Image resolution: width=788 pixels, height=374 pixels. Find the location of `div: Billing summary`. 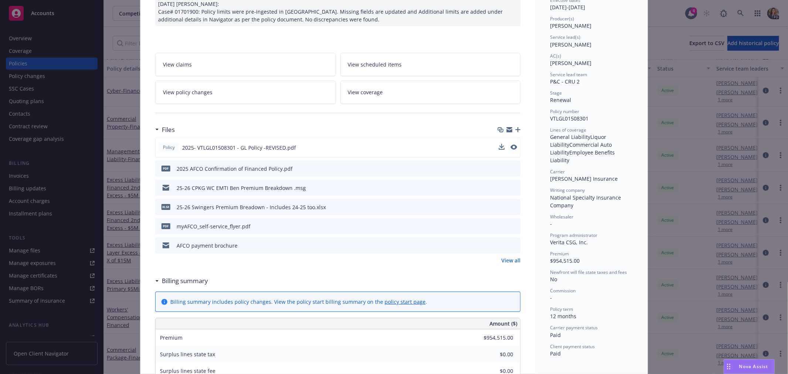

div: Billing summary is located at coordinates (181, 281).